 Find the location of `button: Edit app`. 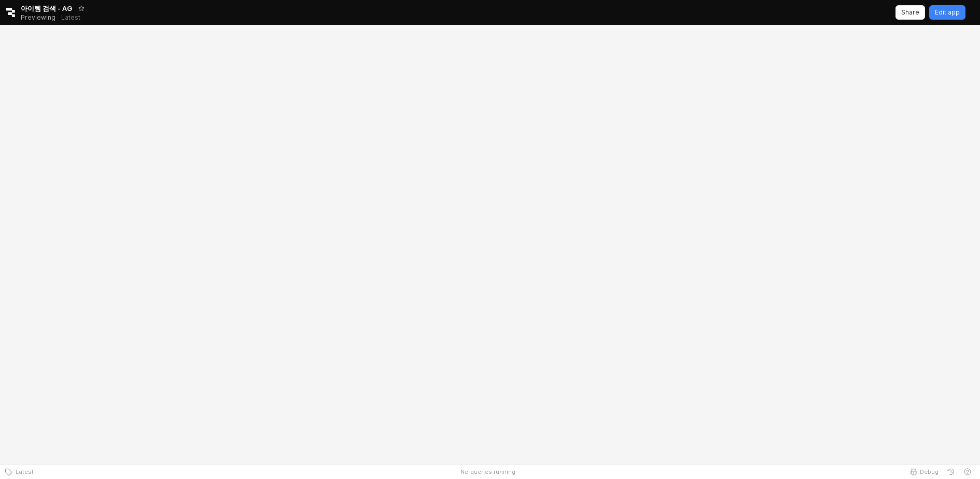

button: Edit app is located at coordinates (947, 12).